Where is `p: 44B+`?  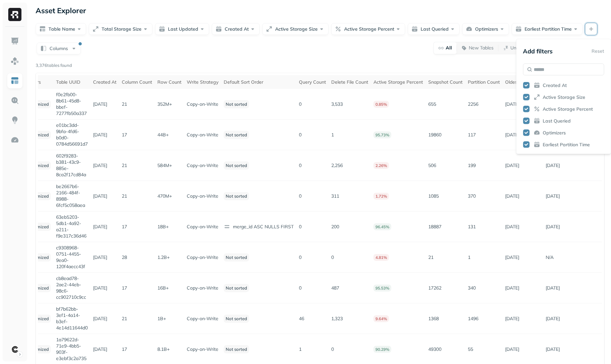 p: 44B+ is located at coordinates (169, 135).